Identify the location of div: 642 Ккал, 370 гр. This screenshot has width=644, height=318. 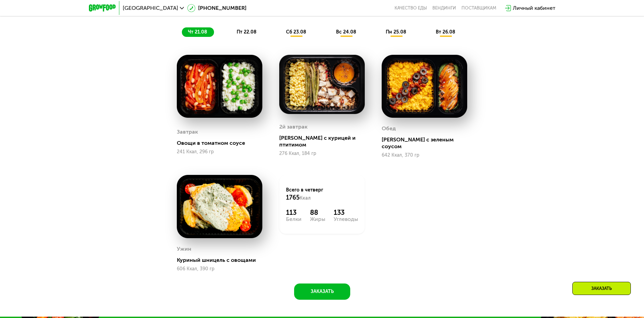
(424, 155).